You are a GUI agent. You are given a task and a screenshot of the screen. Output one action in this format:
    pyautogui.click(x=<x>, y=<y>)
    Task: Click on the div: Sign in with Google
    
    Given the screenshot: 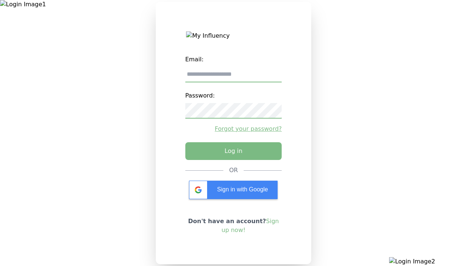 What is the action you would take?
    pyautogui.click(x=234, y=190)
    